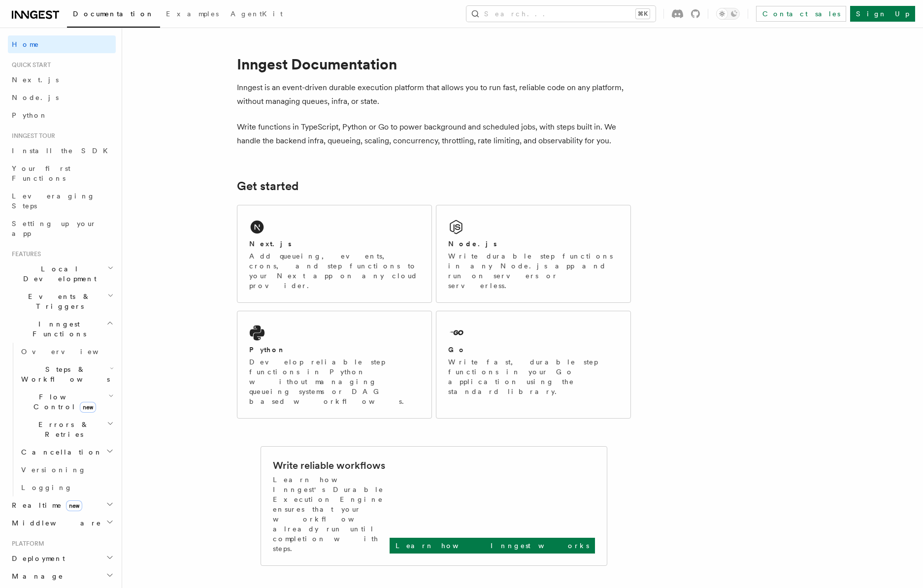 This screenshot has height=588, width=923. I want to click on h2: Go, so click(457, 350).